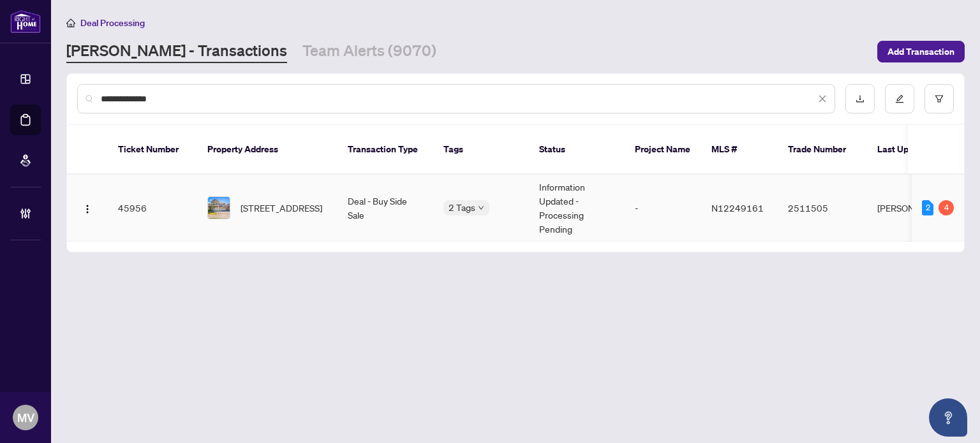  Describe the element at coordinates (219, 208) in the screenshot. I see `img: thumbnail-img` at that location.